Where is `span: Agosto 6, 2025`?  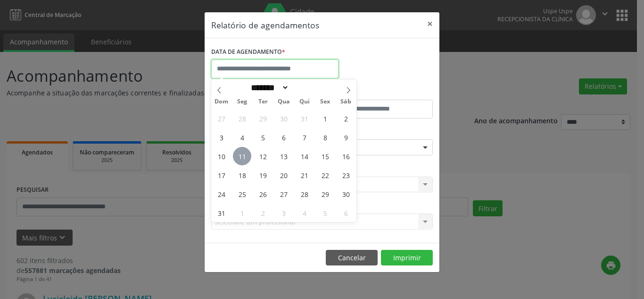
span: Agosto 6, 2025 is located at coordinates (284, 137).